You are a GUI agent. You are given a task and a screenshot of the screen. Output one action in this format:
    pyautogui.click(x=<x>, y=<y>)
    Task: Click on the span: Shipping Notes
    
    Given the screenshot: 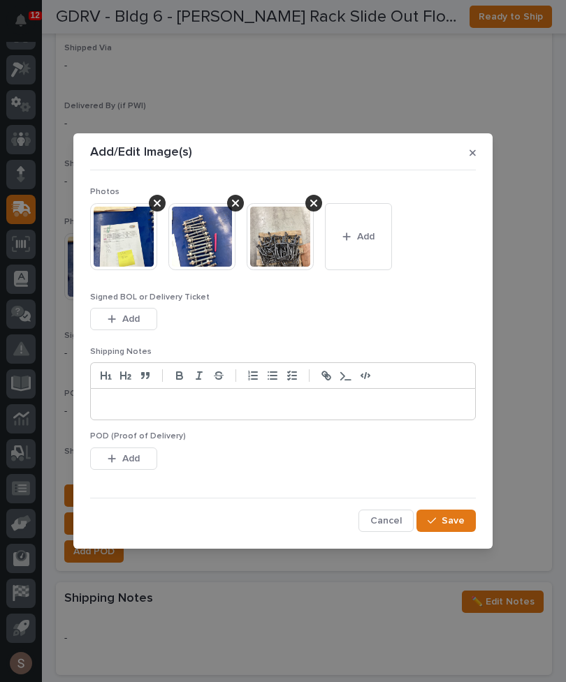 What is the action you would take?
    pyautogui.click(x=121, y=352)
    